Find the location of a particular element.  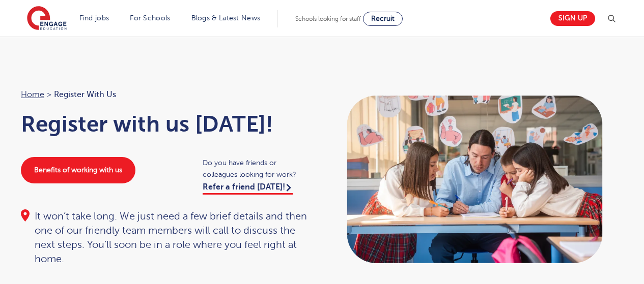

span: Register with us is located at coordinates (85, 95).